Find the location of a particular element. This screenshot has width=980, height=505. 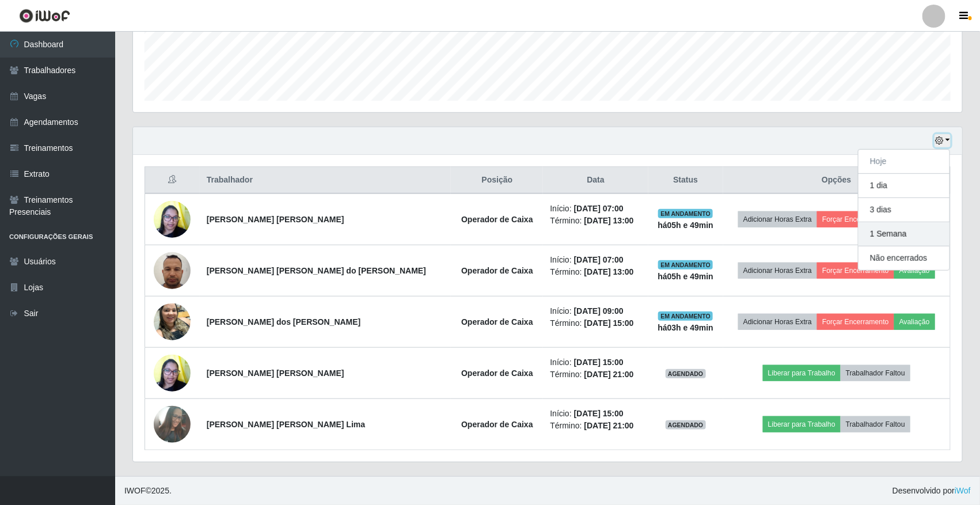

span: IWOF is located at coordinates (134, 491).